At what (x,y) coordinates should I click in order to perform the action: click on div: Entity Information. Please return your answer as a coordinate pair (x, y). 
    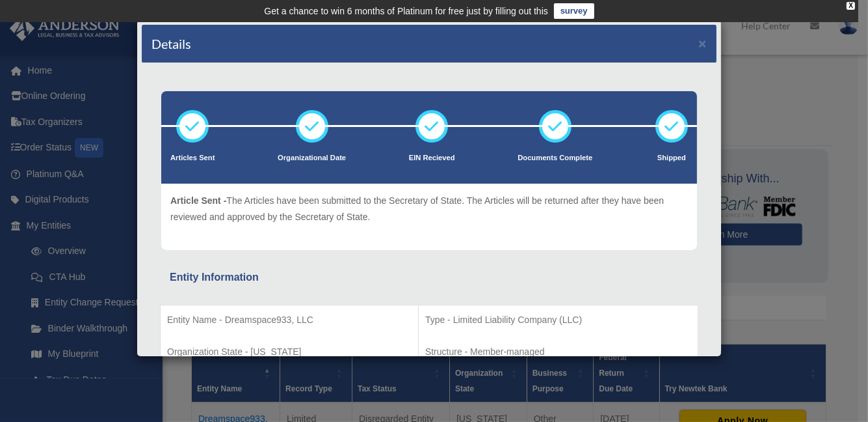
    Looking at the image, I should click on (430, 277).